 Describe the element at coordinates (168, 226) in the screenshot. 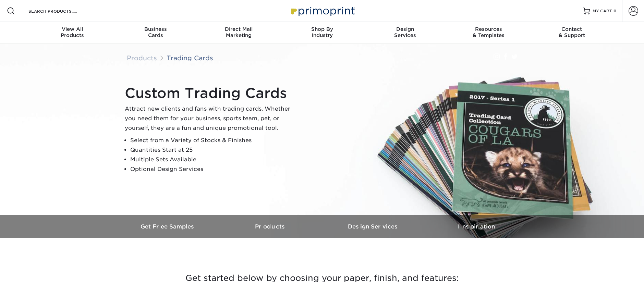

I see `h3: Get Free Samples` at that location.